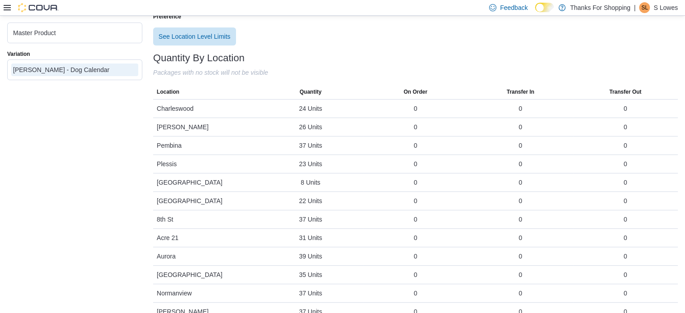  Describe the element at coordinates (175, 108) in the screenshot. I see `span: Charleswood` at that location.